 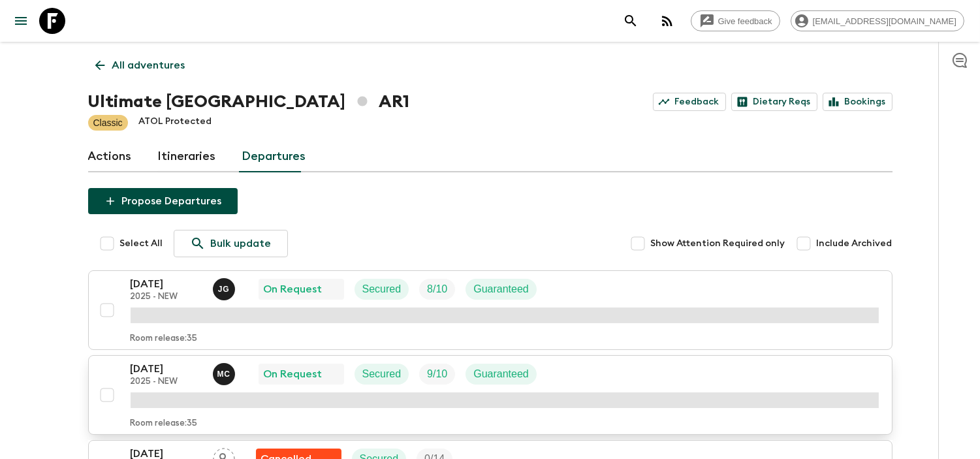 What do you see at coordinates (631, 21) in the screenshot?
I see `button: search adventures` at bounding box center [631, 21].